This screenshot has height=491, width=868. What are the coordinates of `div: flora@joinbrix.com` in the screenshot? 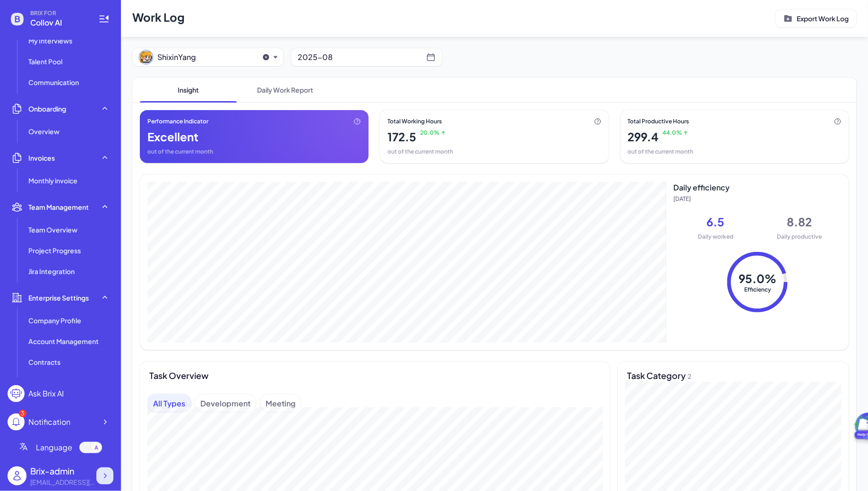 It's located at (63, 482).